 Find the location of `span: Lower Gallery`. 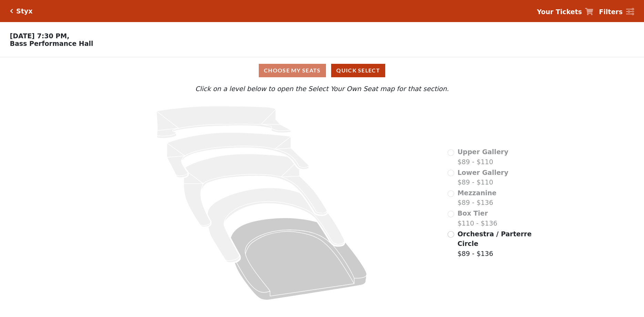

span: Lower Gallery is located at coordinates (483, 173).